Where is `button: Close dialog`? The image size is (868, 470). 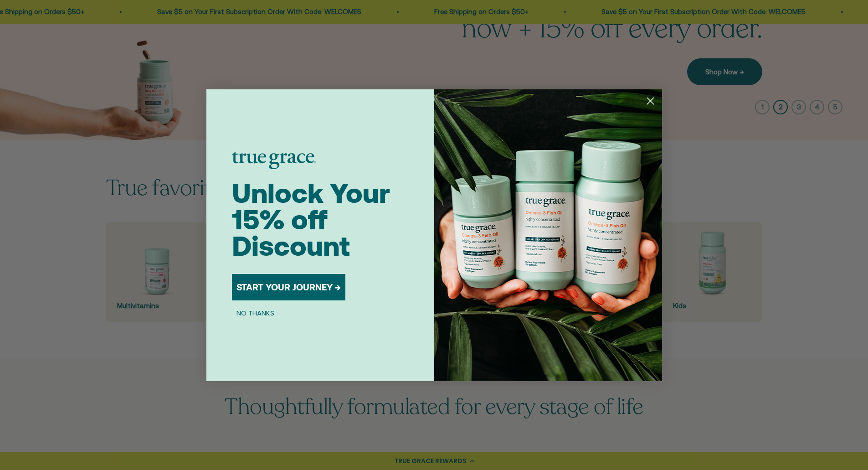 button: Close dialog is located at coordinates (650, 101).